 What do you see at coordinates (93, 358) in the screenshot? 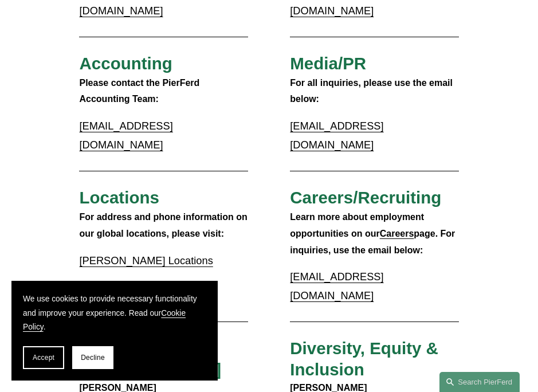
I see `button: Decline` at bounding box center [93, 358].